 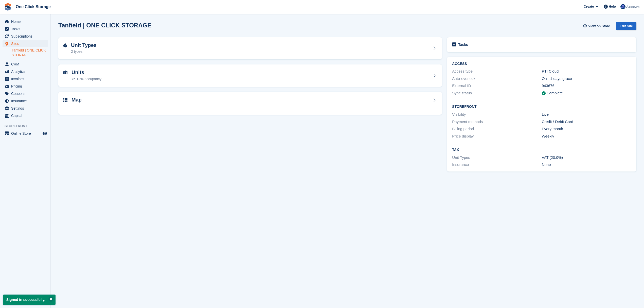 I want to click on div: 76.12% occupancy, so click(x=86, y=79).